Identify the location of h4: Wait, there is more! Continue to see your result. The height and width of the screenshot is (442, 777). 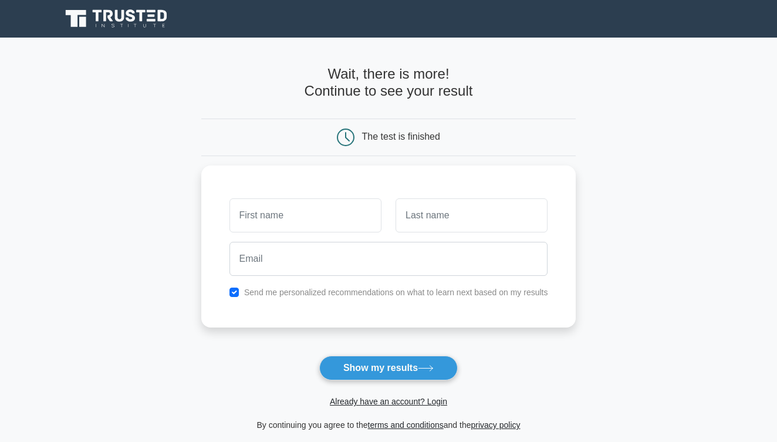
(388, 83).